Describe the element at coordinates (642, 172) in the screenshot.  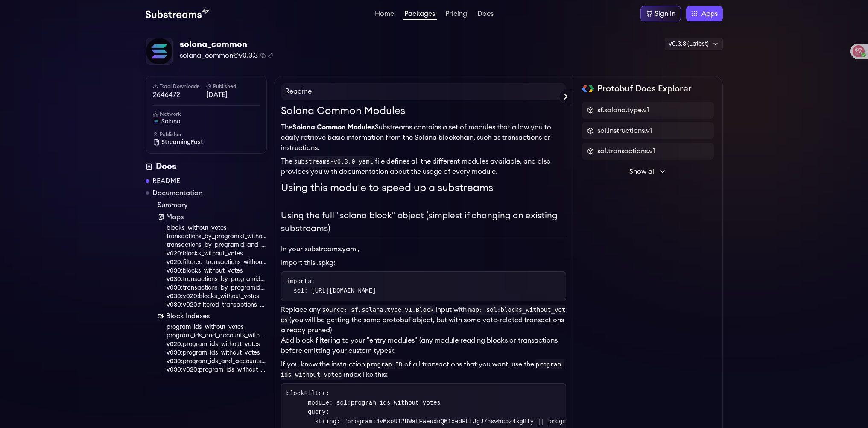
I see `span: Show all` at that location.